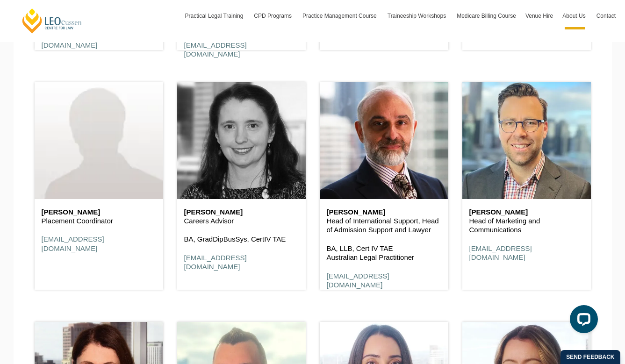 This screenshot has height=364, width=625. What do you see at coordinates (384, 253) in the screenshot?
I see `p: BA, LLB, Cert IV TAE Australian Legal Practitioner` at bounding box center [384, 253].